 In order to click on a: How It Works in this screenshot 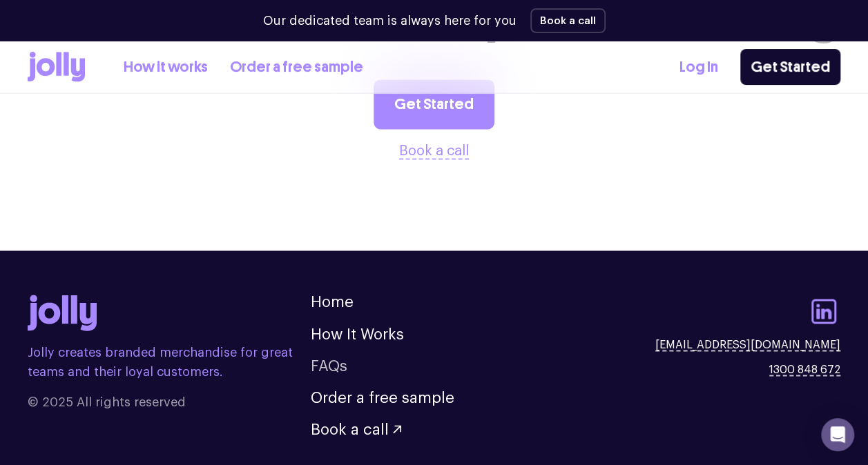, I will do `click(357, 334)`.